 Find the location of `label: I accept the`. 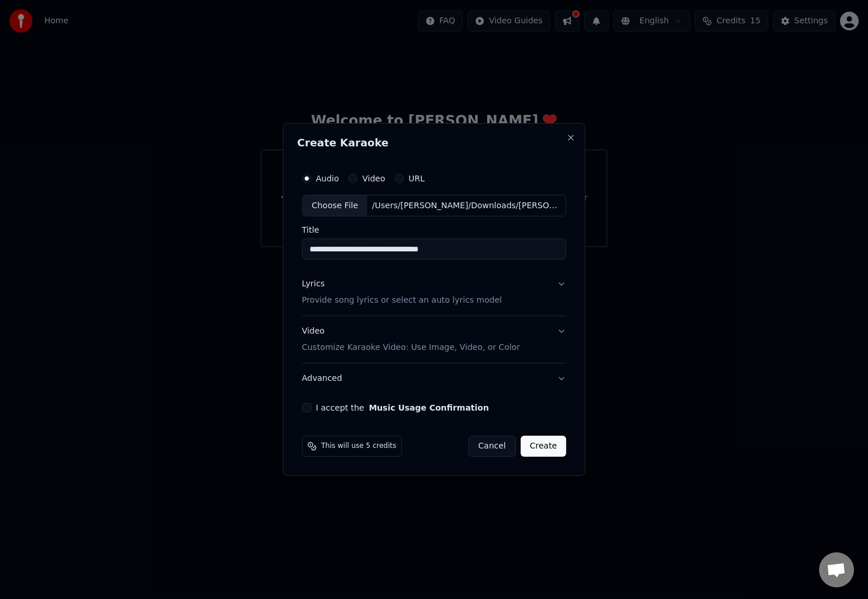

label: I accept the is located at coordinates (402, 408).